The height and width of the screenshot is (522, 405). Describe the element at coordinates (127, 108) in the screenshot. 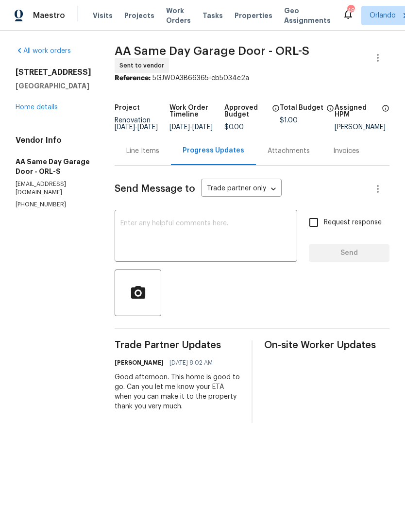

I see `h5: Project` at that location.